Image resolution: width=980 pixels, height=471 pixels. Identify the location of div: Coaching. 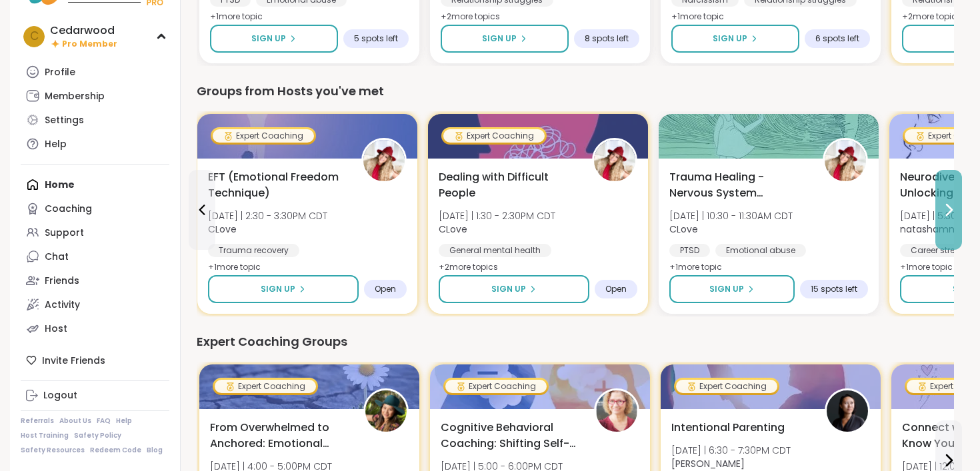
(68, 209).